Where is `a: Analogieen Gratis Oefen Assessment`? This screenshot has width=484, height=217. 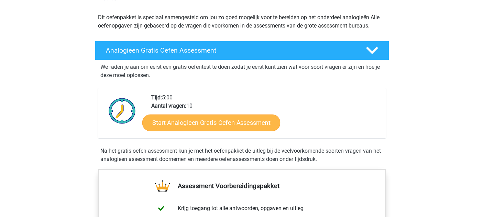 a: Analogieen Gratis Oefen Assessment is located at coordinates (242, 50).